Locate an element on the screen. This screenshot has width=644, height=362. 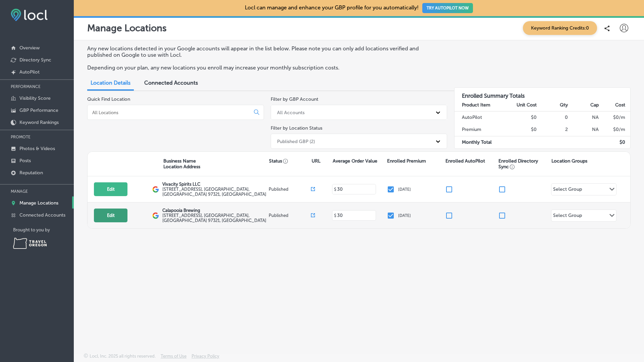
strong: Product Item is located at coordinates (476, 105).